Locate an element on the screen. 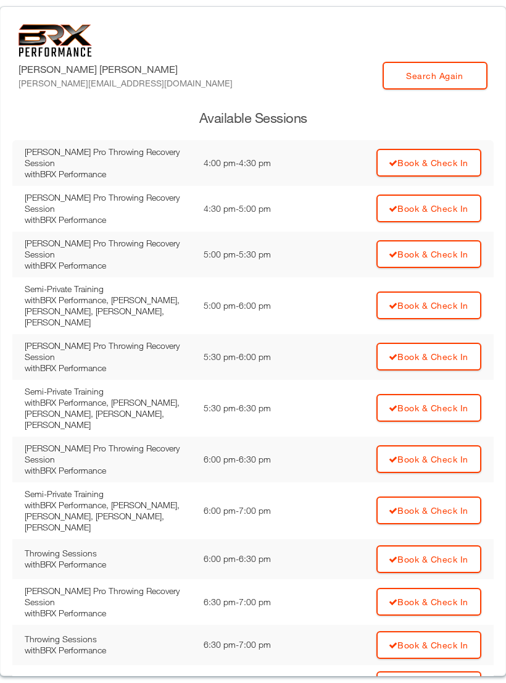  img: 6f7da32581c89ca25d665dc3aae533e4f14fe3ef_original.svg is located at coordinates (55, 40).